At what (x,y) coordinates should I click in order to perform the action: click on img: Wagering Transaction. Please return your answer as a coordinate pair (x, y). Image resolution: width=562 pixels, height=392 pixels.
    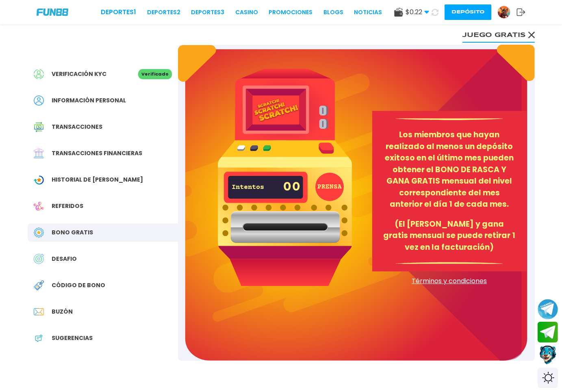
    Looking at the image, I should click on (39, 179).